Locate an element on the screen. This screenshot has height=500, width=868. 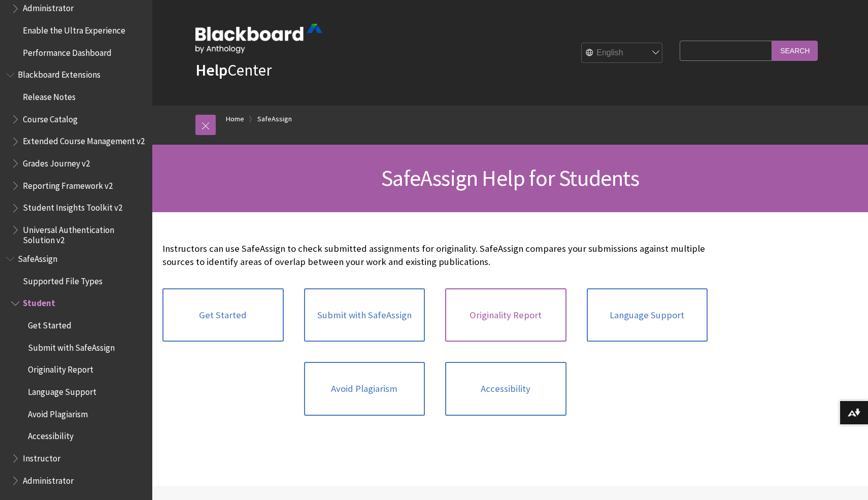
span: Student is located at coordinates (39, 301).